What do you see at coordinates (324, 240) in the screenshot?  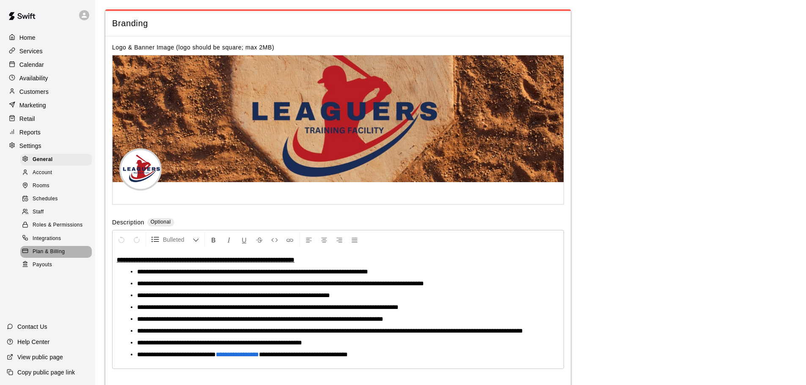 I see `button: Center Align` at bounding box center [324, 240].